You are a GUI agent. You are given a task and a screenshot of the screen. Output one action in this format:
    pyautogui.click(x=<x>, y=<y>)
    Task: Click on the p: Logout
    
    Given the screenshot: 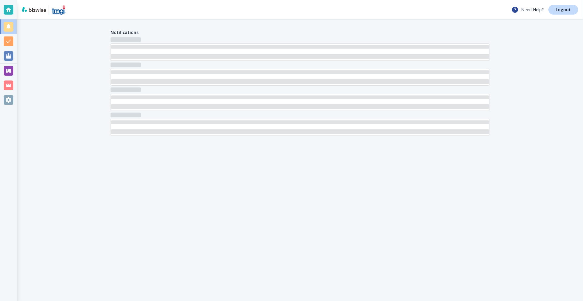 What is the action you would take?
    pyautogui.click(x=563, y=10)
    